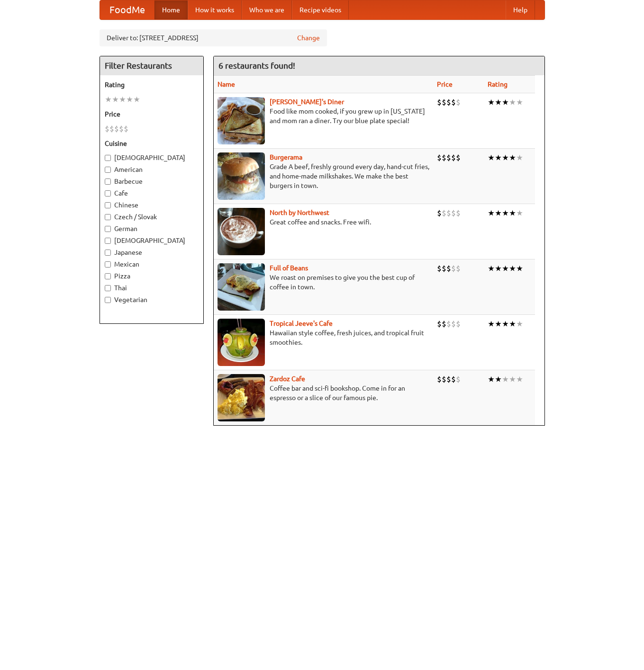  What do you see at coordinates (108, 169) in the screenshot?
I see `input: American` at bounding box center [108, 169].